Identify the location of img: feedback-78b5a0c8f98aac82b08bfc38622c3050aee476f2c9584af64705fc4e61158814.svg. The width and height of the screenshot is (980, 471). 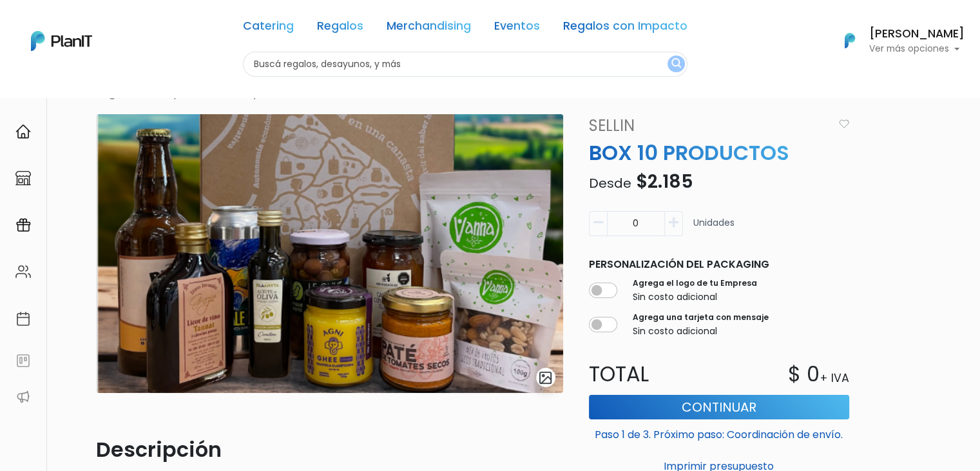
(23, 361).